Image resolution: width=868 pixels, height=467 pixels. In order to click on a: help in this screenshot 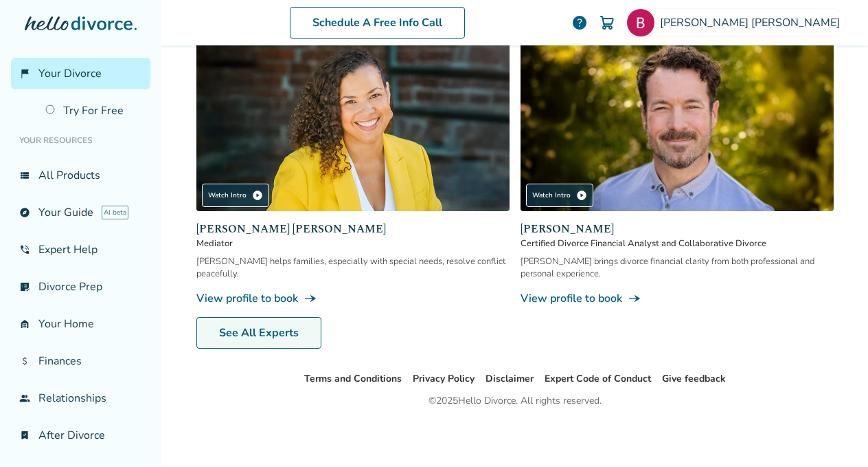, I will do `click(579, 23)`.